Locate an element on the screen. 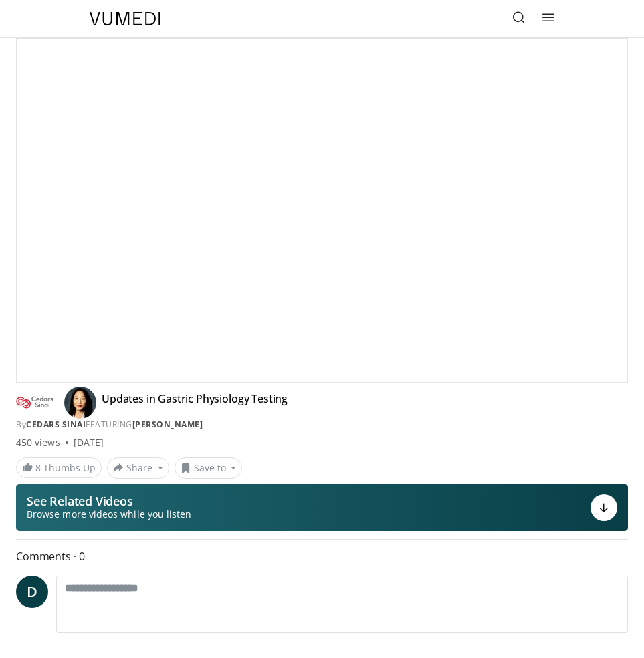 This screenshot has width=644, height=658. button: Share is located at coordinates (137, 468).